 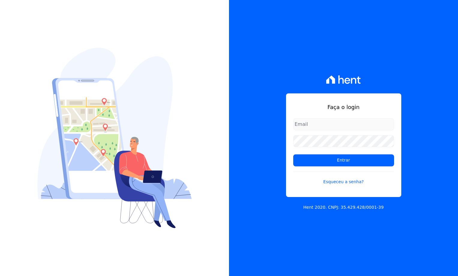 What do you see at coordinates (344, 178) in the screenshot?
I see `a: Esqueceu a senha?` at bounding box center [344, 178].